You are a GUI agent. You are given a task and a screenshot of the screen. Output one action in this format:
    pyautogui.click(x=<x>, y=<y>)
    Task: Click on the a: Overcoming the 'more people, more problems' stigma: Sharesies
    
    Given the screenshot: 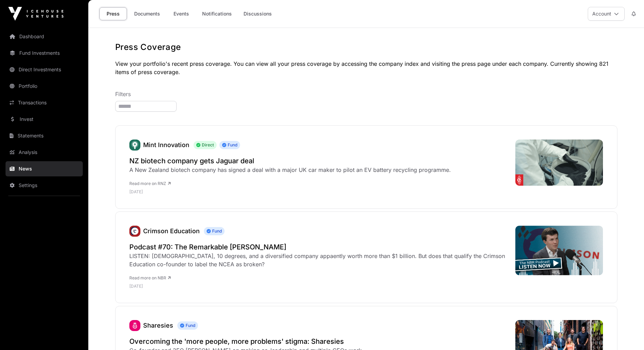 What is the action you would take?
    pyautogui.click(x=246, y=341)
    